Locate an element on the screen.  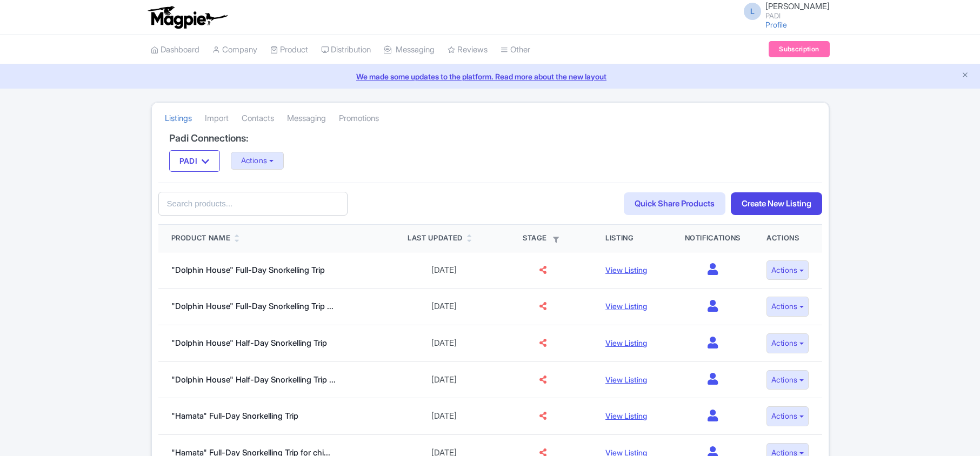
a: Contacts is located at coordinates (258, 118).